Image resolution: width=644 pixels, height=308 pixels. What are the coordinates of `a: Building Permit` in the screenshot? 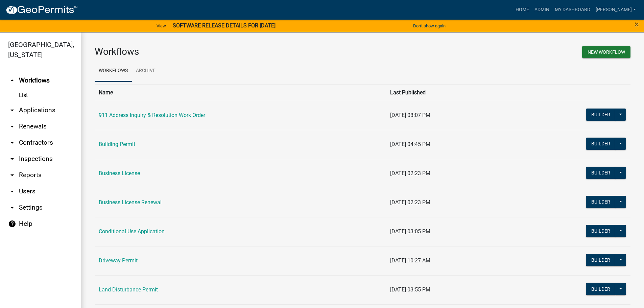 It's located at (117, 144).